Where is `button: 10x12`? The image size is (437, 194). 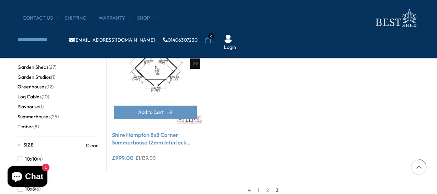 button: 10x12 is located at coordinates (29, 169).